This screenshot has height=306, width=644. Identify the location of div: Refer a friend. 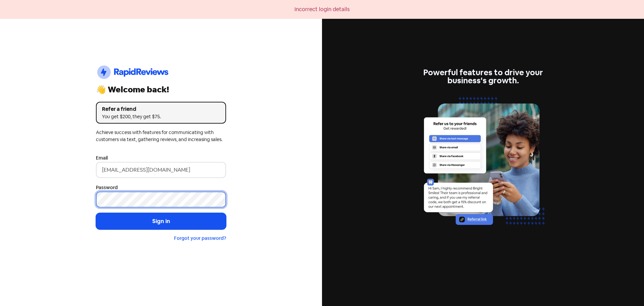
(161, 109).